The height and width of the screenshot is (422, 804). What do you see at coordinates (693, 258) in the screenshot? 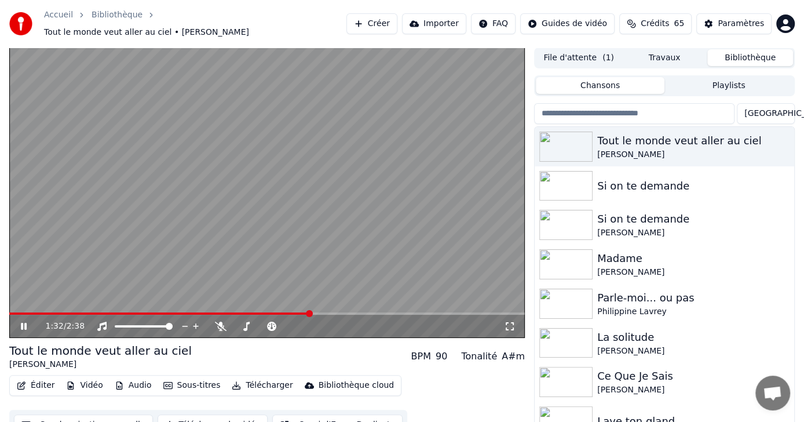
I see `div: Madame` at bounding box center [693, 258].